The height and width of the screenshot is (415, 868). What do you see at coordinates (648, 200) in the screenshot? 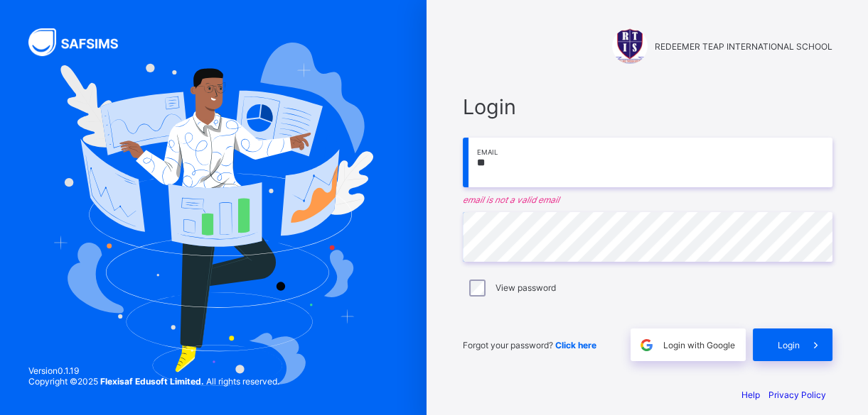
I see `em: email is not a valid email` at bounding box center [648, 200].